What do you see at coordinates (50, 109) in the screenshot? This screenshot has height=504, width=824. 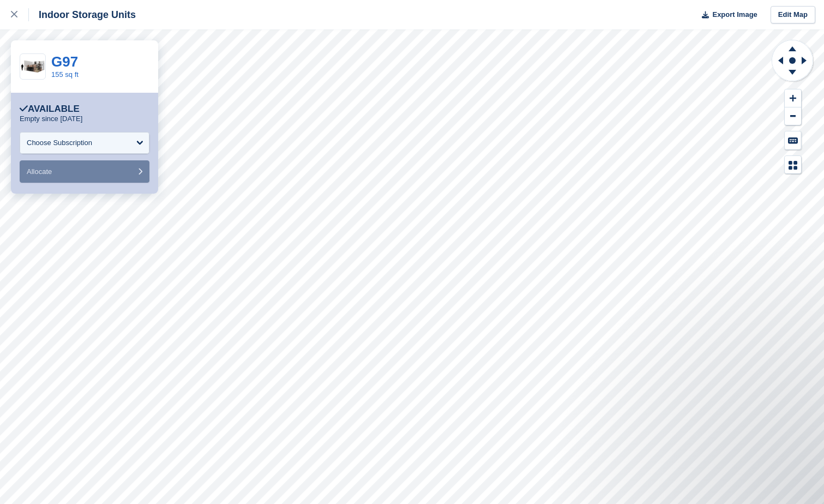 I see `div: Available` at bounding box center [50, 109].